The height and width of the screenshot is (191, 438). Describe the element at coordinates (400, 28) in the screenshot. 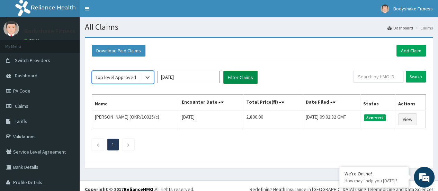

I see `a: Dashboard` at that location.